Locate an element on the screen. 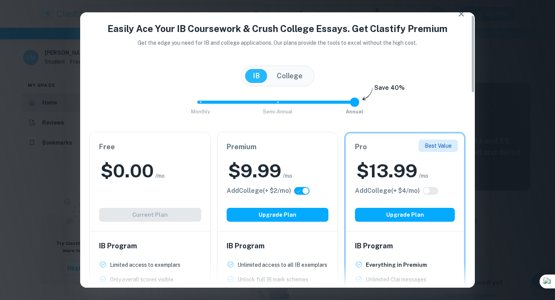 The width and height of the screenshot is (555, 300). h4: Easily Ace Your IB Coursework & Crush College Essays. Get Clastify Premium is located at coordinates (277, 29).